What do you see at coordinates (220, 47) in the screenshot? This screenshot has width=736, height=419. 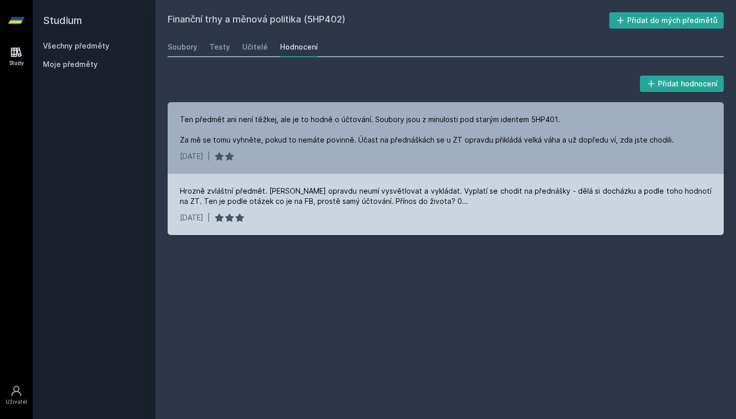 I see `a: Testy` at bounding box center [220, 47].